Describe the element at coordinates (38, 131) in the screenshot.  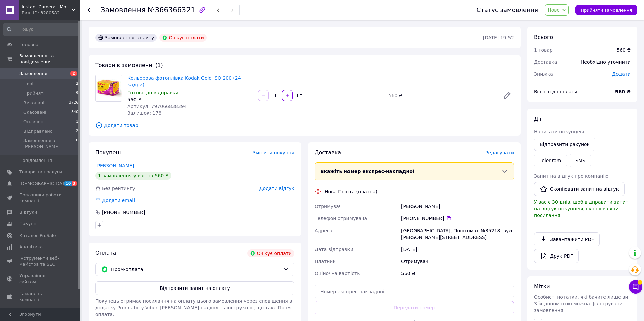
I see `span: Відправлено` at that location.